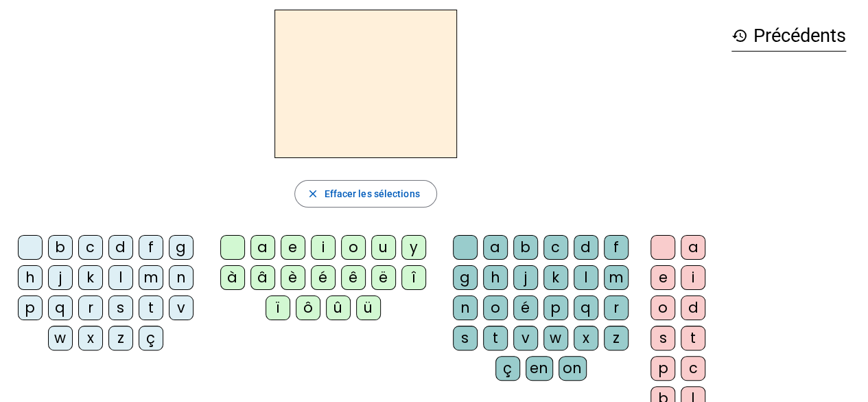 The width and height of the screenshot is (868, 402). I want to click on div: ë, so click(383, 277).